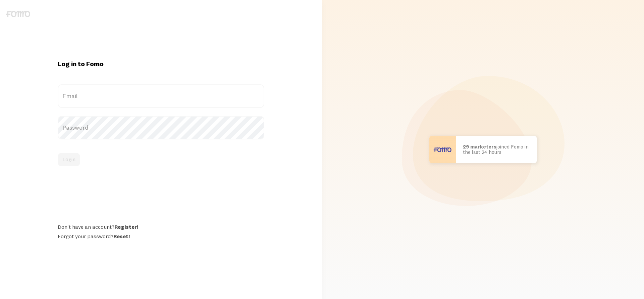 The image size is (644, 299). What do you see at coordinates (161, 236) in the screenshot?
I see `div: Forgot your password?` at bounding box center [161, 236].